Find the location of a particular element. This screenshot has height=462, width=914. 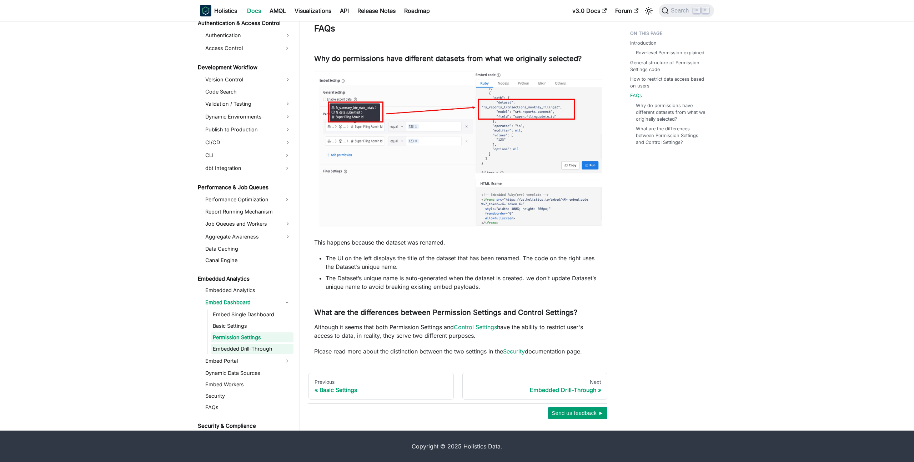

a: Publish to Production is located at coordinates (248, 130).